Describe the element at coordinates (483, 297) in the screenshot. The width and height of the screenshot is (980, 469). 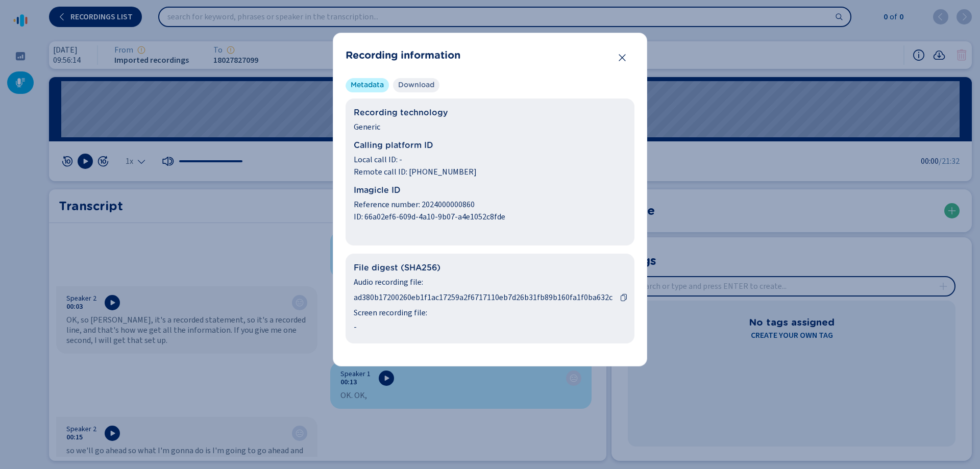
I see `span: ad380b17200260eb1f1ac17259a2f6717110eb7d26b31fb89b160fa1f0ba632c` at that location.